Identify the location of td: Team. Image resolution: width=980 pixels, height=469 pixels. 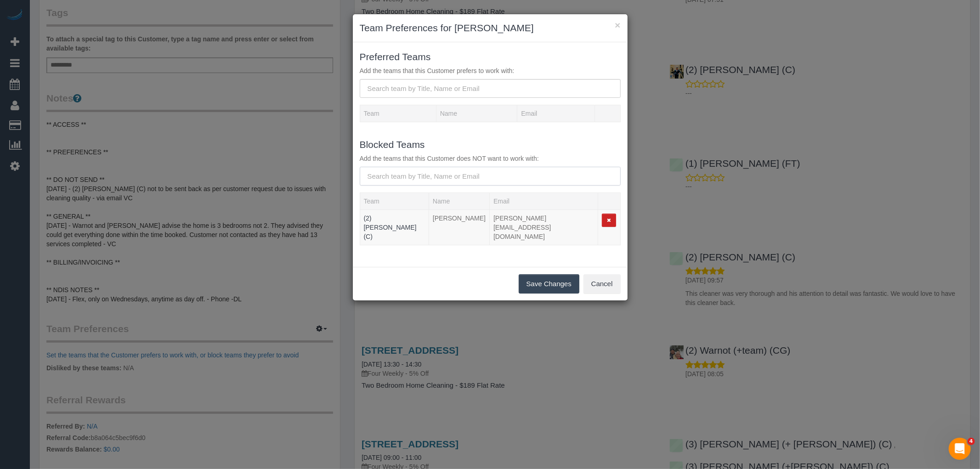
(394, 228).